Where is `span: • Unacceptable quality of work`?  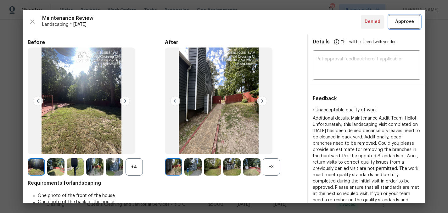 span: • Unacceptable quality of work is located at coordinates (345, 110).